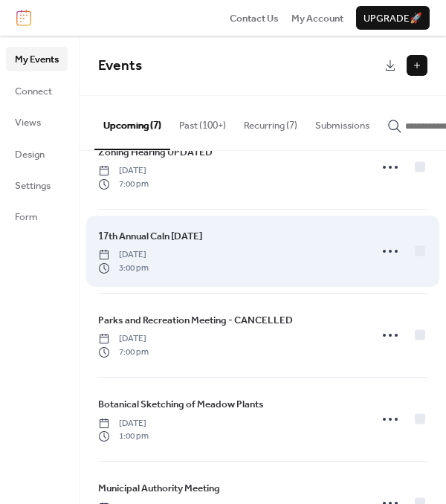 The width and height of the screenshot is (446, 504). What do you see at coordinates (36, 217) in the screenshot?
I see `a: Form` at bounding box center [36, 217].